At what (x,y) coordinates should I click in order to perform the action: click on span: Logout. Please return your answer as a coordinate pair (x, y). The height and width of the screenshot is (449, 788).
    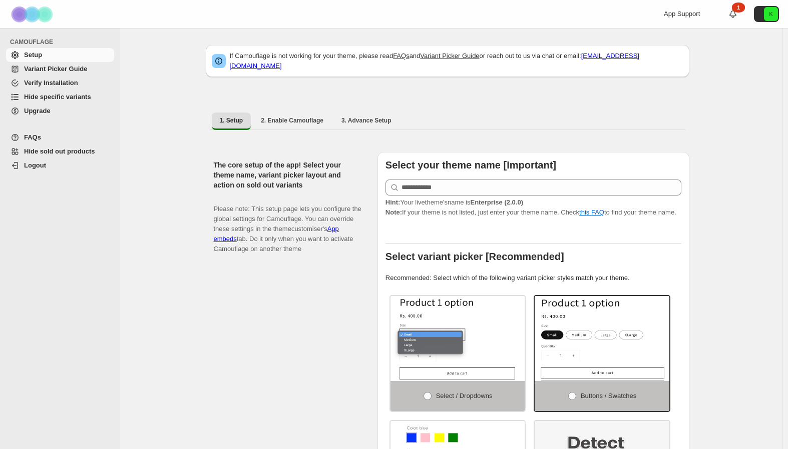
    Looking at the image, I should click on (35, 165).